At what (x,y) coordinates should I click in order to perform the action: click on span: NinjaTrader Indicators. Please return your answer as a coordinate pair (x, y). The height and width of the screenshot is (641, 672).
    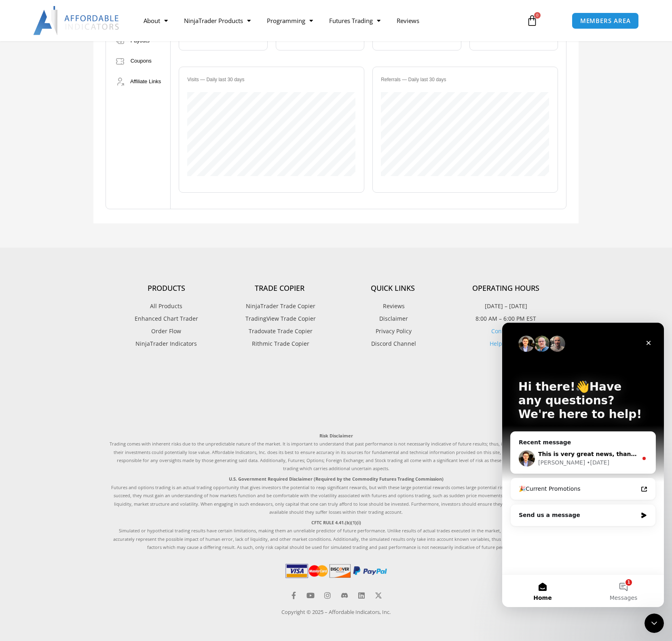
    Looking at the image, I should click on (166, 344).